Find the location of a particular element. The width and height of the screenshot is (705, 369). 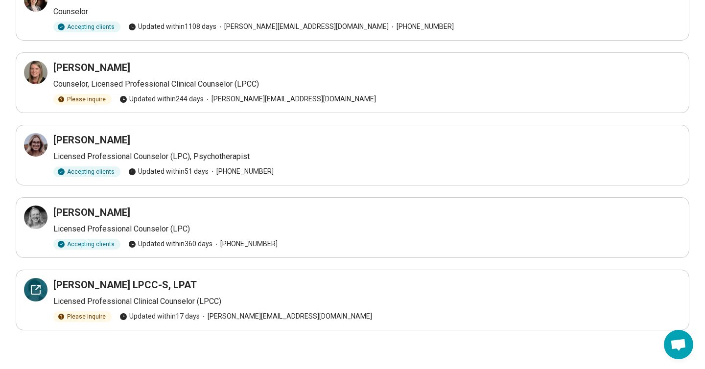

p: Licensed Professional Counselor (LPC), Psychotherapist is located at coordinates (367, 157).